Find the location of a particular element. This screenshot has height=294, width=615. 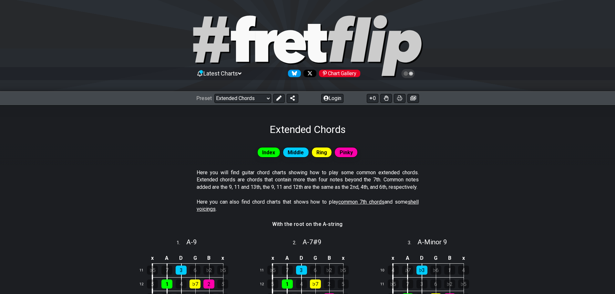

span: common 7th chords is located at coordinates (361, 202).